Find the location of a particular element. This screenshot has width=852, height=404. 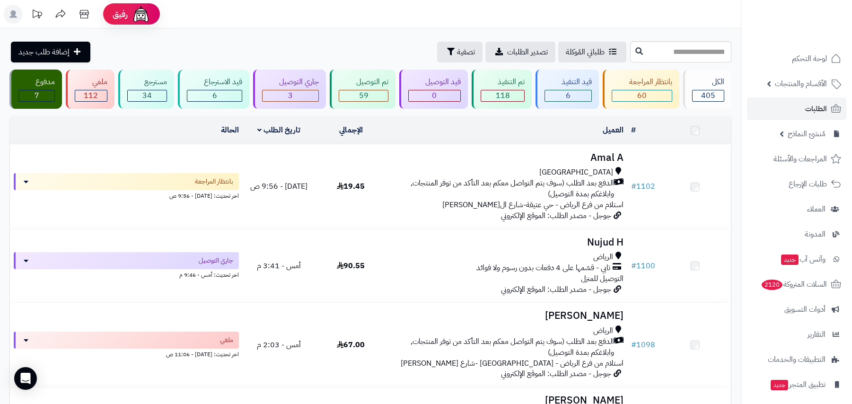

a: الطلبات is located at coordinates (797, 109).